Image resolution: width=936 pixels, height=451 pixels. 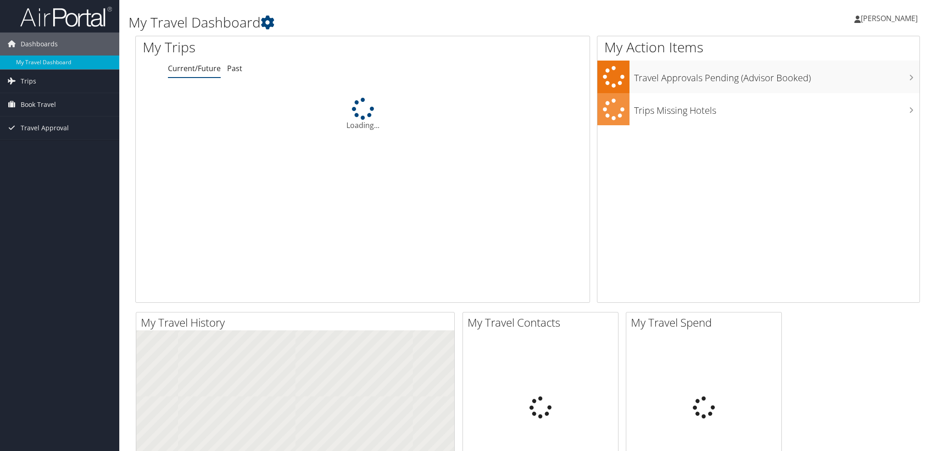 I want to click on a: Current/Future, so click(x=194, y=68).